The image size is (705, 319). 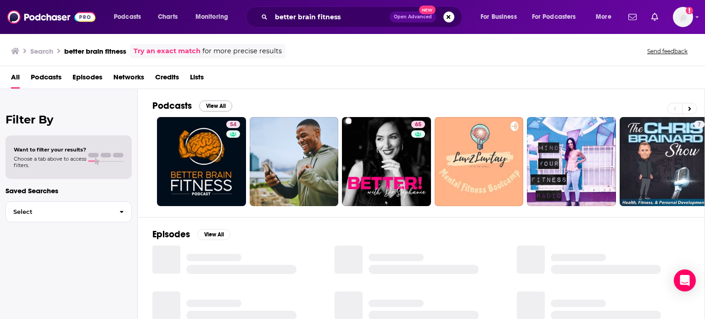 I want to click on span: for more precise results, so click(x=242, y=51).